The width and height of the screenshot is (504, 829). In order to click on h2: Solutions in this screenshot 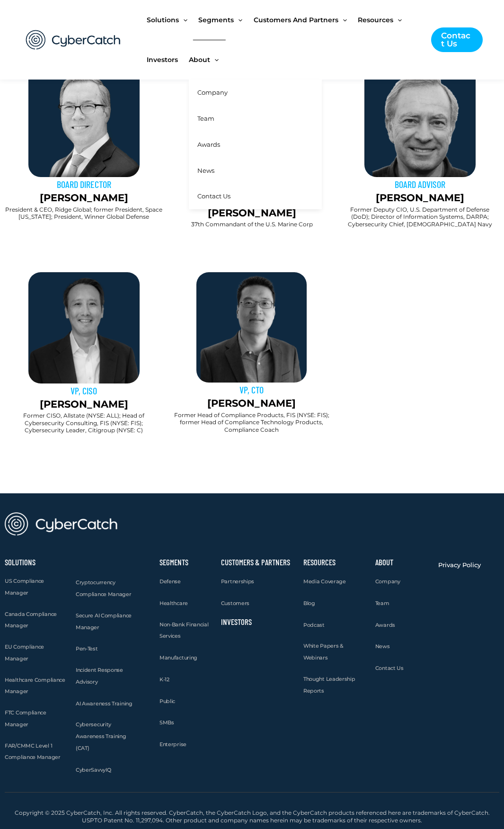, I will do `click(36, 562)`.